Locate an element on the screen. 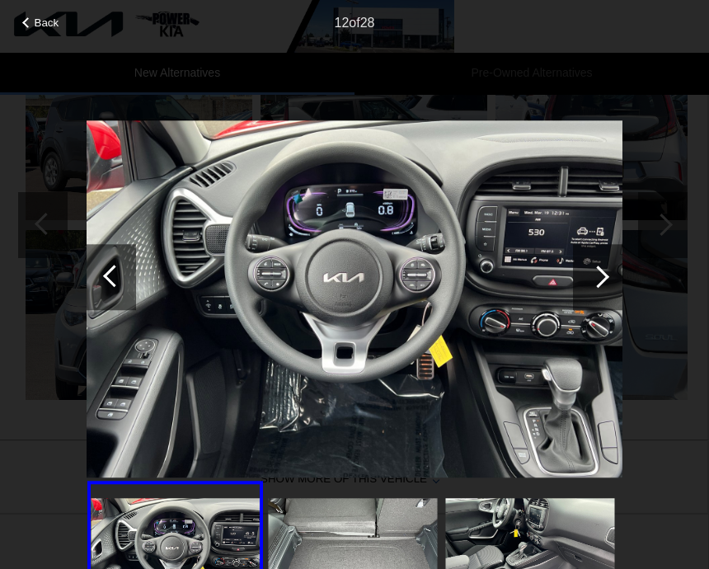  span: 12 is located at coordinates (342, 22).